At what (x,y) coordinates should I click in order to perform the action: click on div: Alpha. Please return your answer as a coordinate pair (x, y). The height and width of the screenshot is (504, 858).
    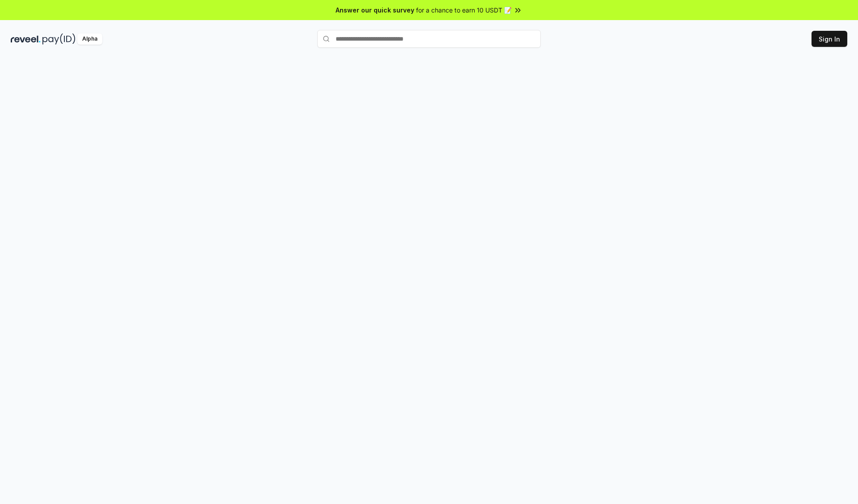
    Looking at the image, I should click on (89, 38).